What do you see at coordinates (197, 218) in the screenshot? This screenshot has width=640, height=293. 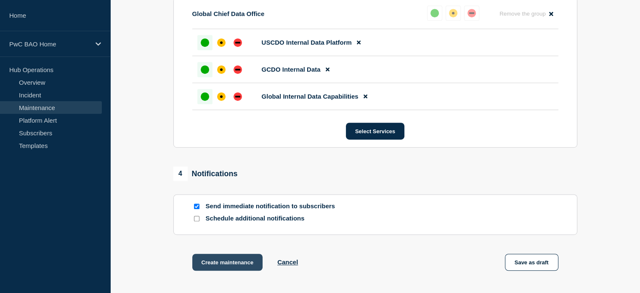 I see `input: Schedule additional notifications` at bounding box center [197, 218].